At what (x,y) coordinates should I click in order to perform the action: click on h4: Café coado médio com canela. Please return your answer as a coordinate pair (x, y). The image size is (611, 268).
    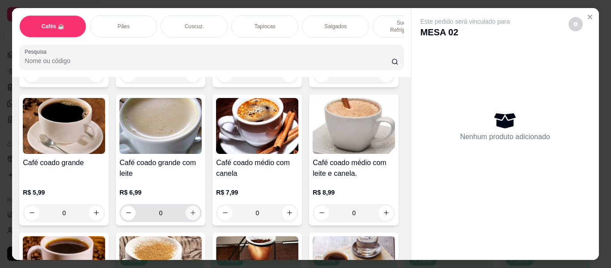
    Looking at the image, I should click on (257, 168).